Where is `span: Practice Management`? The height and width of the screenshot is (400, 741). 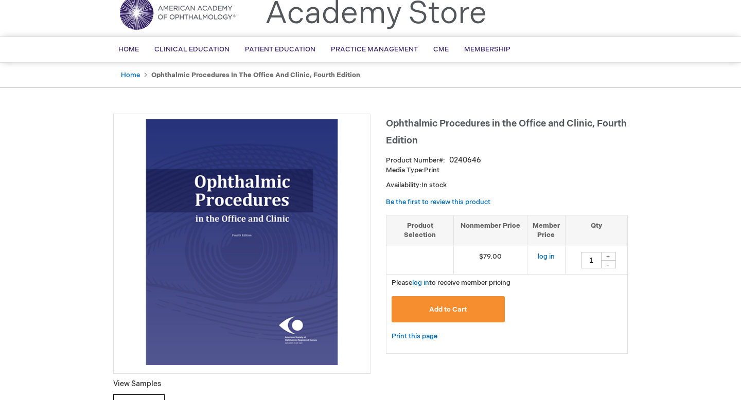 span: Practice Management is located at coordinates (374, 49).